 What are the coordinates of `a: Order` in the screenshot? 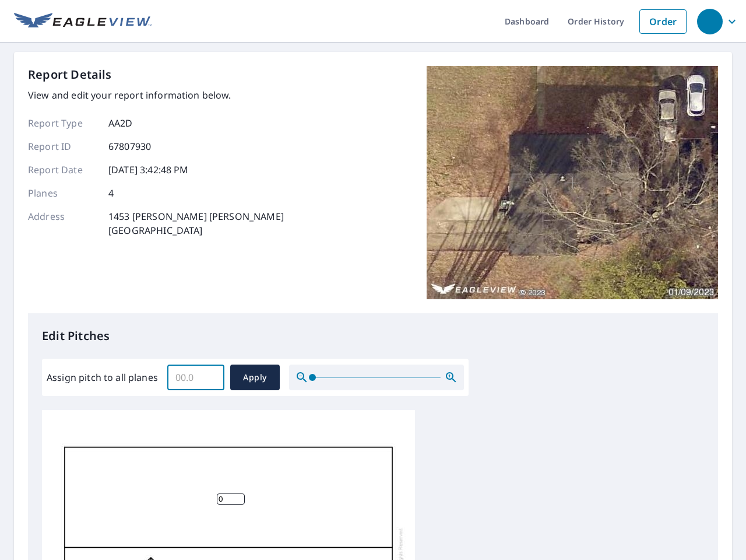 It's located at (663, 21).